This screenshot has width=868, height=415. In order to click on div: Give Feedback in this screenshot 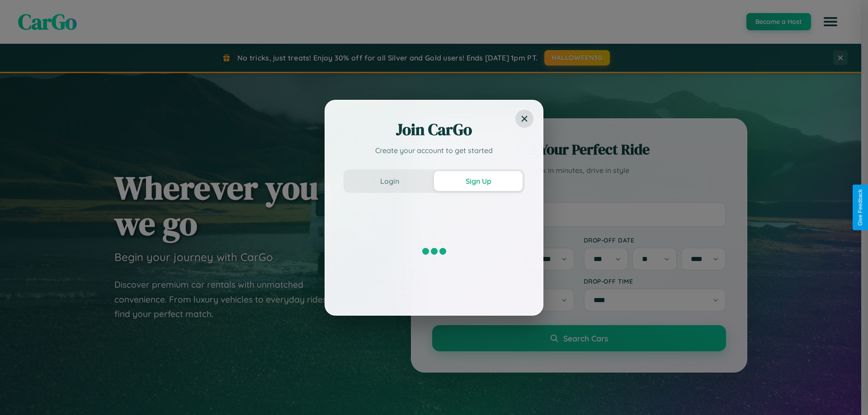, I will do `click(860, 208)`.